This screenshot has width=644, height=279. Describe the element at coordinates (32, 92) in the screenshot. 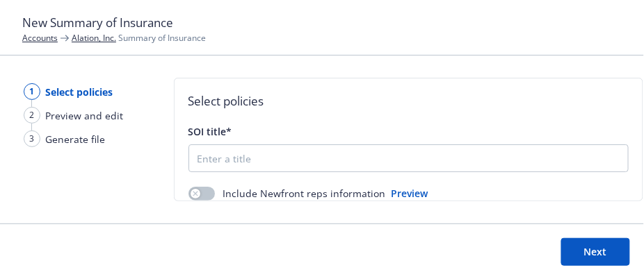

I see `div: 1` at that location.